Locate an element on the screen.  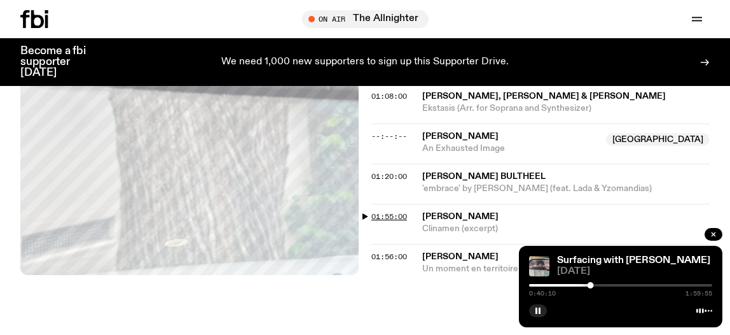
span: Un moment en territoire un oiseau is located at coordinates (566, 268).